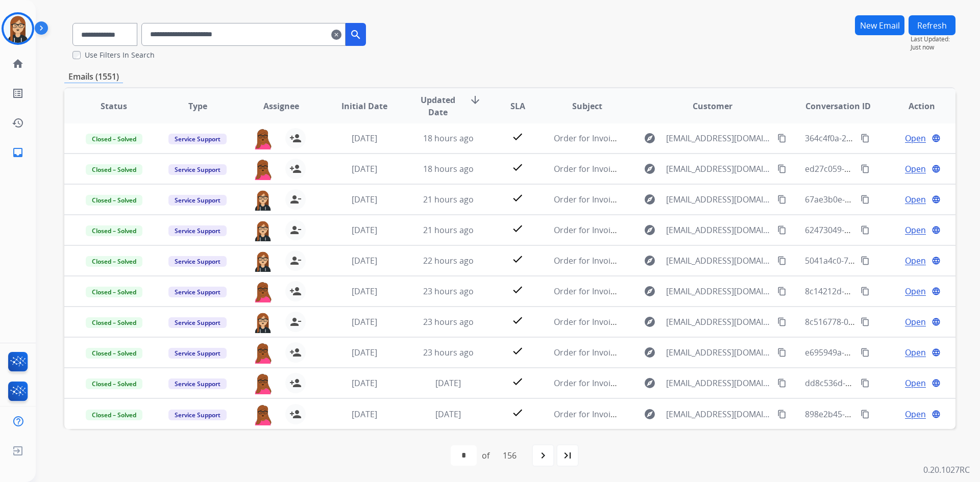 The width and height of the screenshot is (980, 482). Describe the element at coordinates (666, 261) in the screenshot. I see `span: Order for Invoice# 468437 From AHM Furniture Service Inc` at that location.